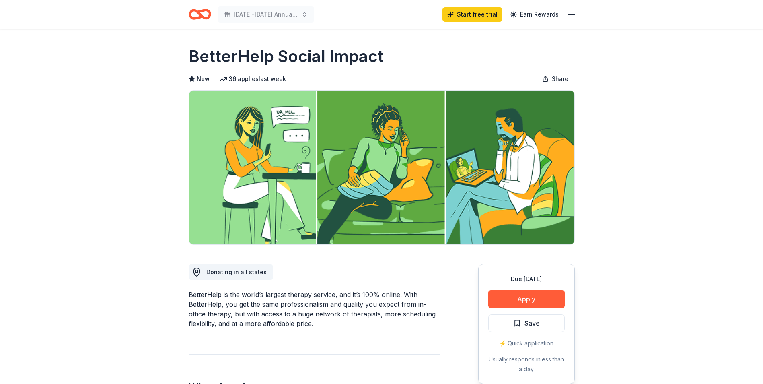 Image resolution: width=763 pixels, height=384 pixels. What do you see at coordinates (526, 364) in the screenshot?
I see `div: Usually responds in less than a day` at bounding box center [526, 364].